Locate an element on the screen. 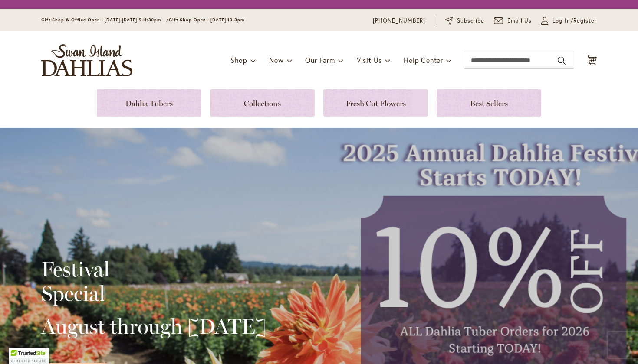 This screenshot has width=638, height=364. a: store logo is located at coordinates (87, 60).